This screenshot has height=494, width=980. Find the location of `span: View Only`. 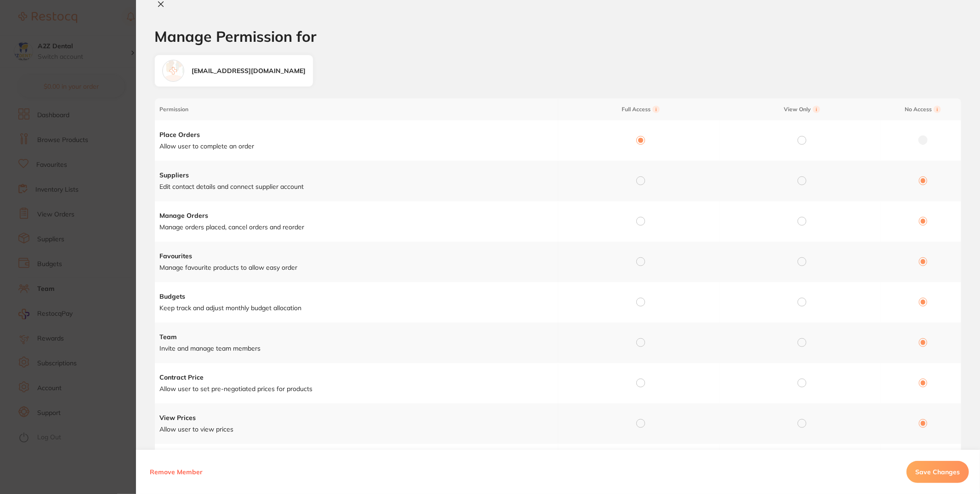

span: View Only is located at coordinates (803, 110).